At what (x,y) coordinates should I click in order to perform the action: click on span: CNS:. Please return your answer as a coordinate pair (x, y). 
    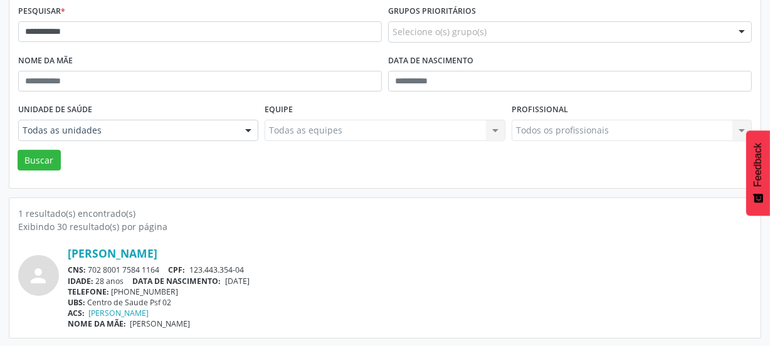
    Looking at the image, I should click on (77, 270).